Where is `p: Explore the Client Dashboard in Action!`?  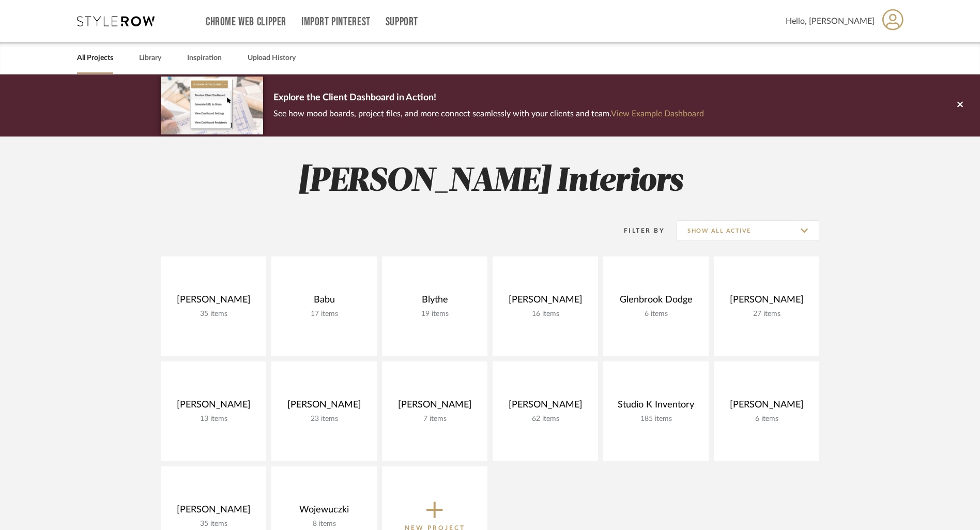
p: Explore the Client Dashboard in Action! is located at coordinates (488, 98).